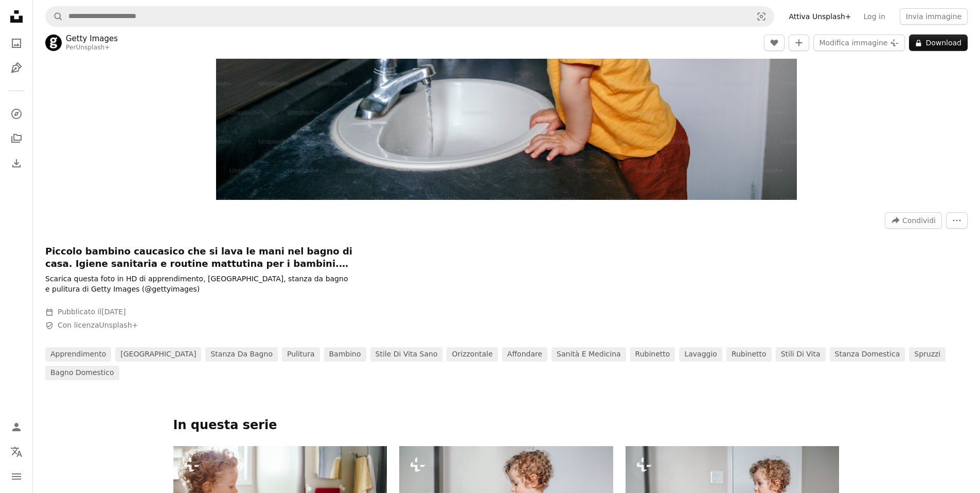 The width and height of the screenshot is (980, 493). I want to click on a: Esplora, so click(16, 114).